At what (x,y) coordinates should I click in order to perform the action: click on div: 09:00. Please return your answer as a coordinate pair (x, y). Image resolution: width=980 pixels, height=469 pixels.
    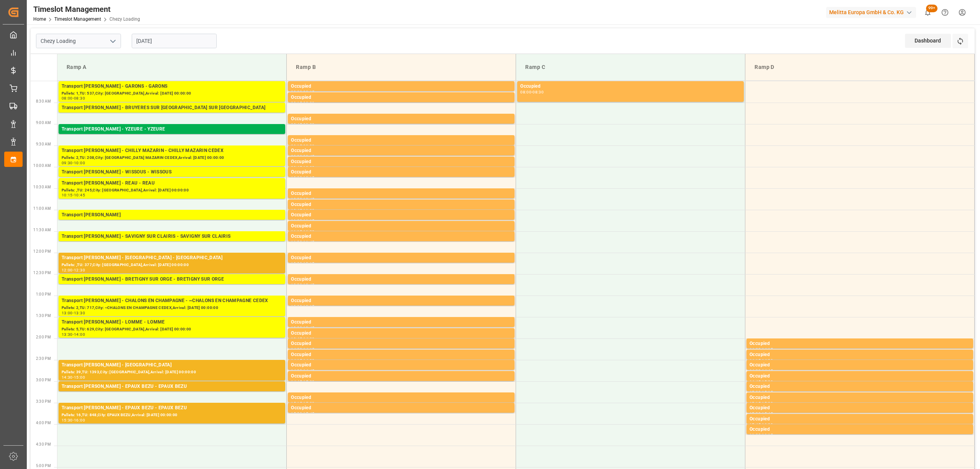
    Looking at the image, I should click on (308, 124).